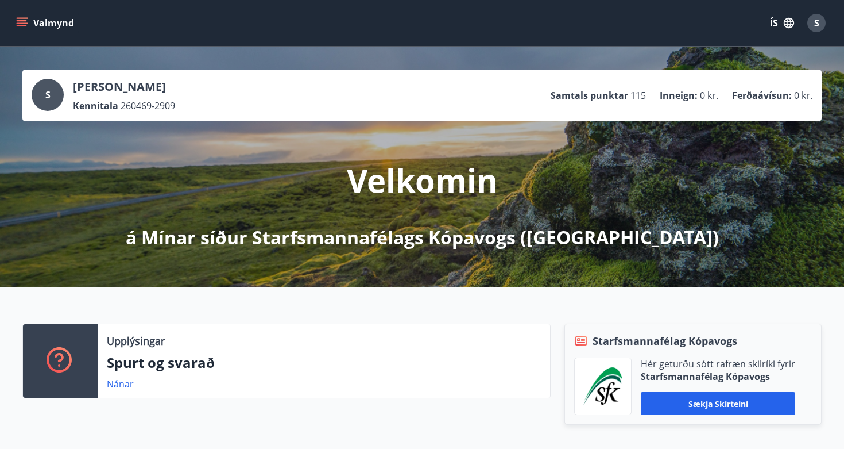 This screenshot has width=844, height=449. Describe the element at coordinates (120, 384) in the screenshot. I see `a: Nánar` at that location.